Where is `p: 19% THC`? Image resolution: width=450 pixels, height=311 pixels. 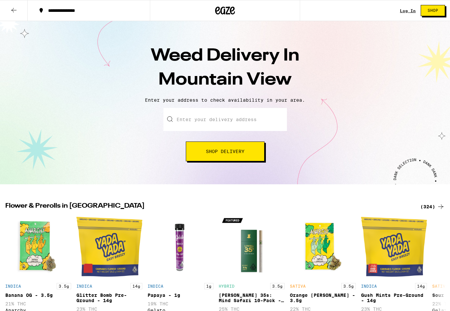 p: 19% THC is located at coordinates (181, 304).